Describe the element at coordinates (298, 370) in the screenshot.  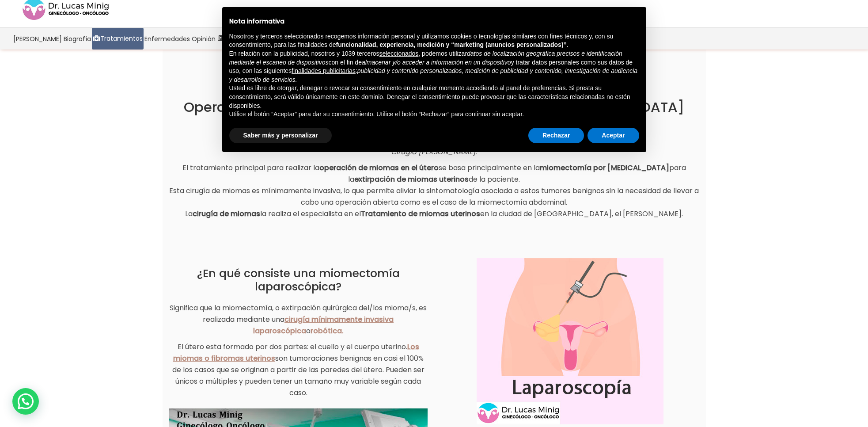
I see `p: El útero esta formado por dos partes: el cuello y el cuerpo uterino. son tumoraciones benignas en...` at that location.